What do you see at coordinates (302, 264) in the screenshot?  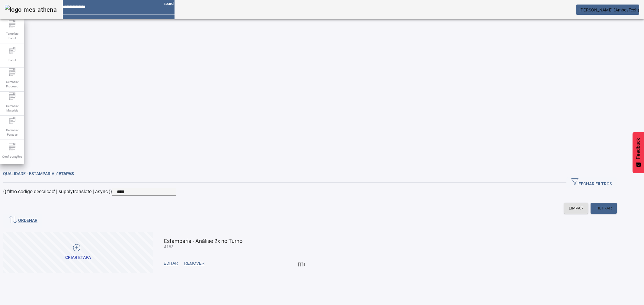 I see `button: Mais` at bounding box center [302, 264].